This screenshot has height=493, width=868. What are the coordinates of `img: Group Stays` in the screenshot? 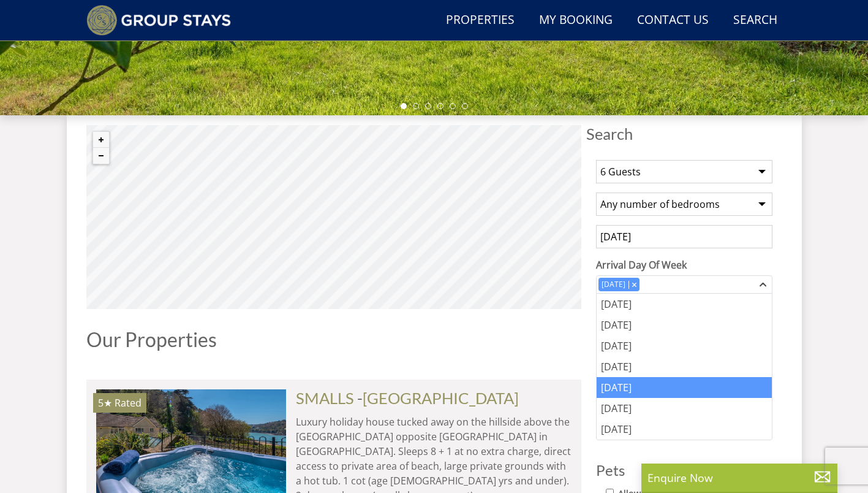 It's located at (159, 20).